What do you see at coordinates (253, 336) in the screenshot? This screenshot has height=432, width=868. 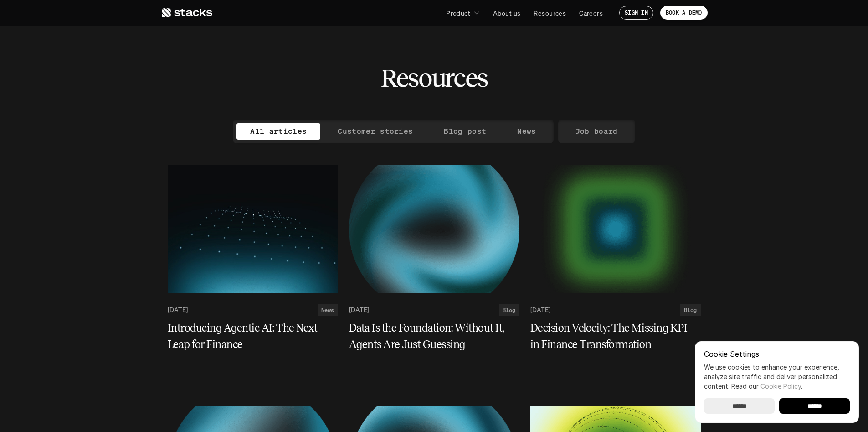 I see `a: Introducing Agentic AI: The Next Leap for Finance` at bounding box center [253, 336].